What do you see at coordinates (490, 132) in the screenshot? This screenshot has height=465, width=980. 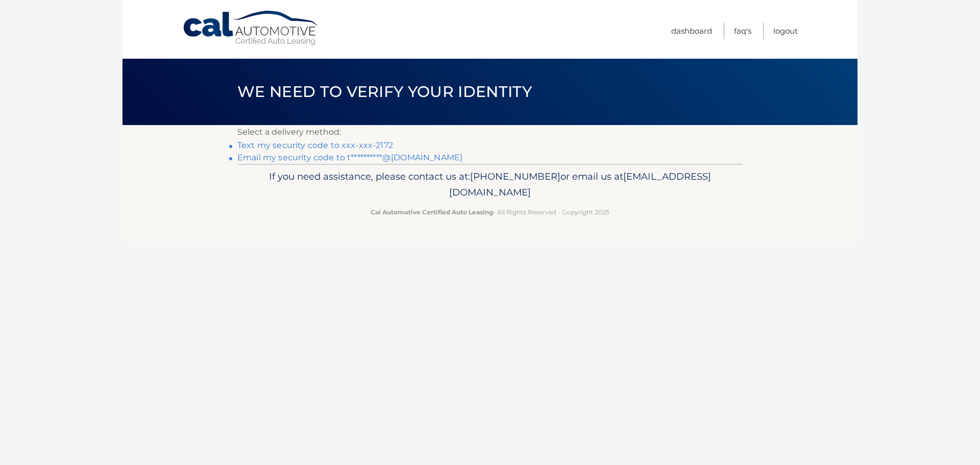 I see `p: Select a delivery method:` at bounding box center [490, 132].